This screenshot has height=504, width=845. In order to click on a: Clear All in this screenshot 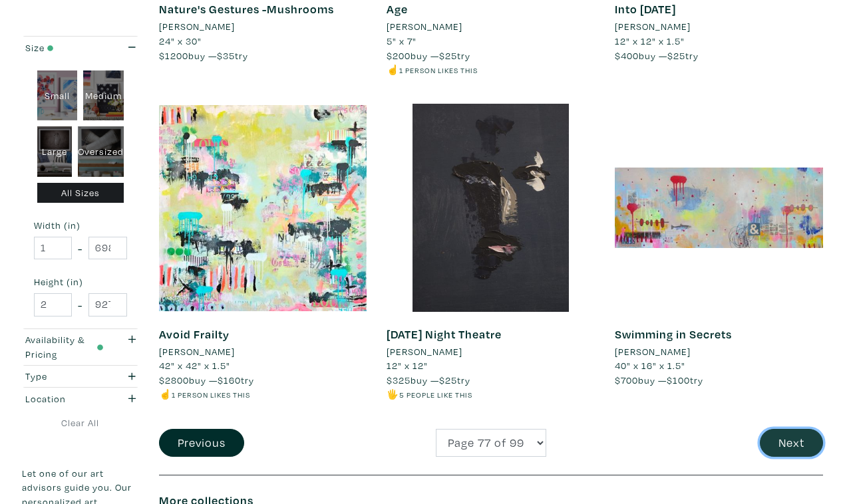, I will do `click(80, 423)`.